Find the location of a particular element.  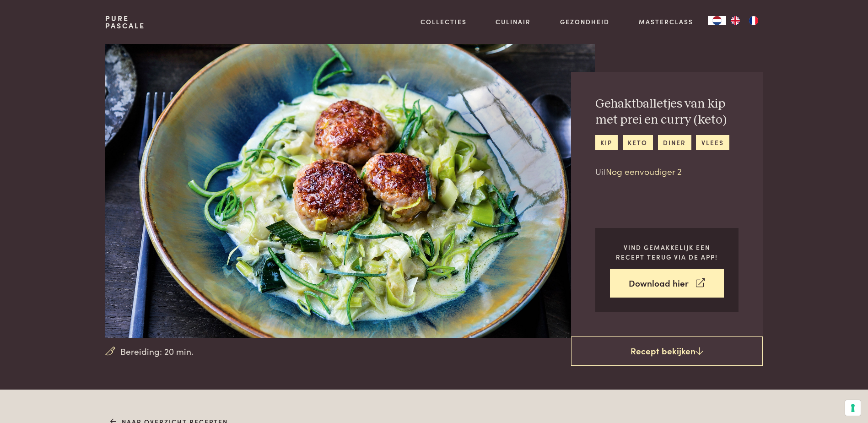

a: Recept bekijken is located at coordinates (666, 351).